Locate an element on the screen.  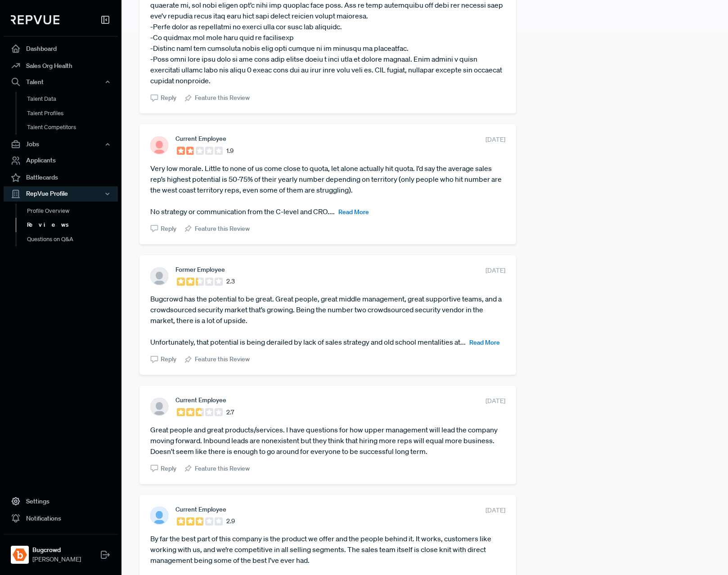
span: Former Employee is located at coordinates (200, 269).